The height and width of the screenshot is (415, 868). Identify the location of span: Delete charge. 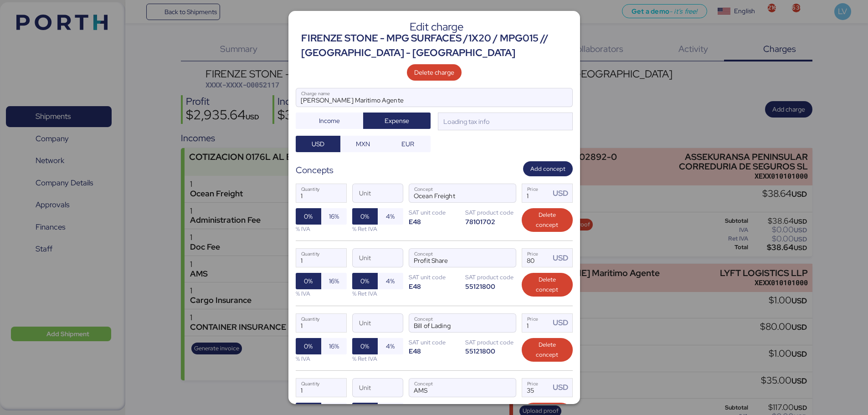
(434, 72).